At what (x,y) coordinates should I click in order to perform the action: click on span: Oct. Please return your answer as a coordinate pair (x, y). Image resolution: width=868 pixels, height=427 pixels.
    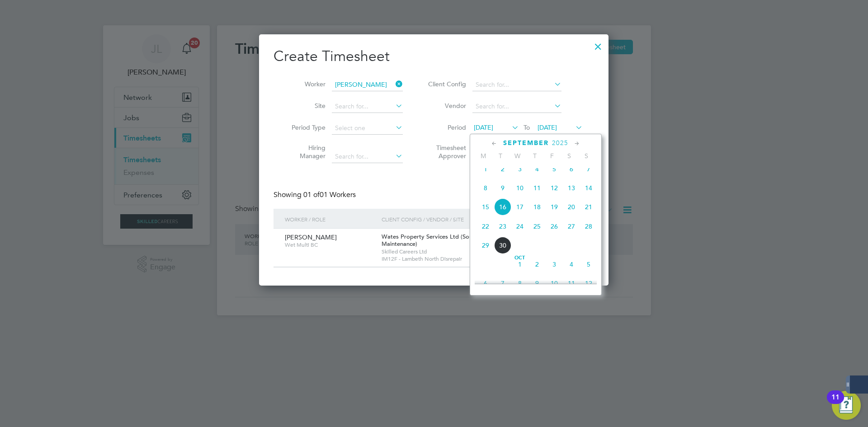
    Looking at the image, I should click on (520, 258).